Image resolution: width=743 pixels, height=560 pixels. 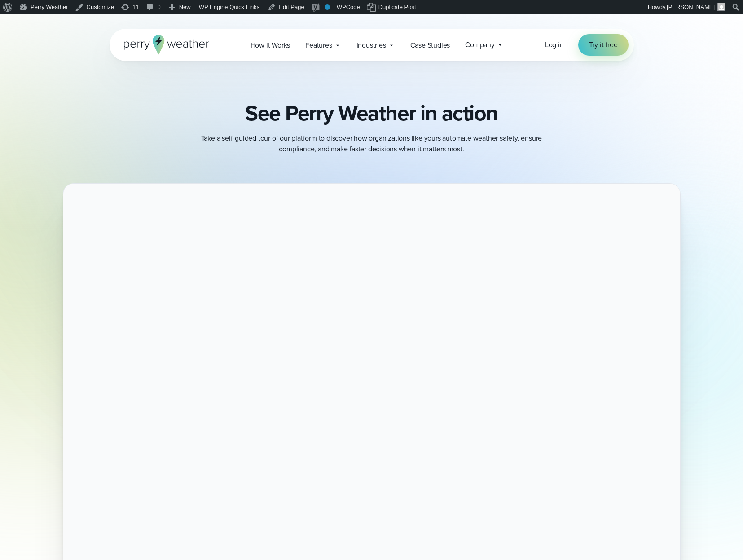 I want to click on span: Company, so click(x=480, y=45).